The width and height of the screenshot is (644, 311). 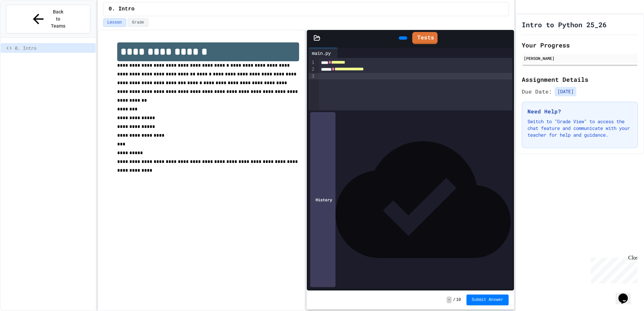 What do you see at coordinates (580, 79) in the screenshot?
I see `h2: Assignment Details` at bounding box center [580, 79].